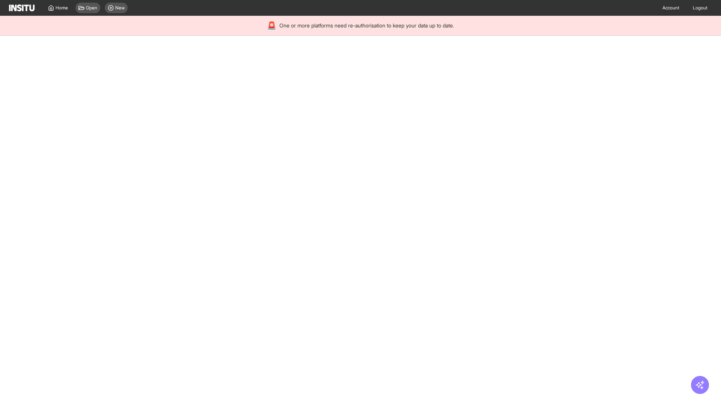 The image size is (721, 406). What do you see at coordinates (120, 8) in the screenshot?
I see `span: New` at bounding box center [120, 8].